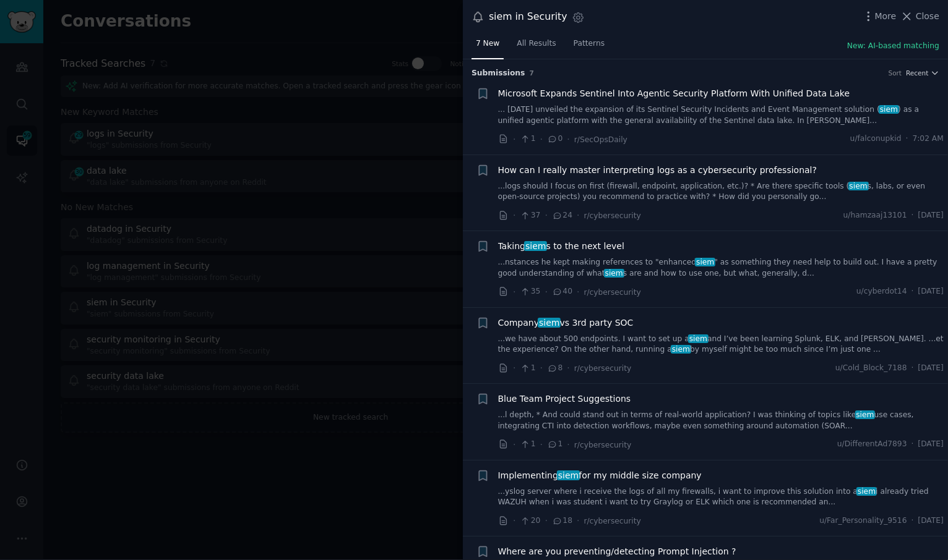  I want to click on a: How can I really master interpreting logs as a cybersecurity professional?, so click(658, 170).